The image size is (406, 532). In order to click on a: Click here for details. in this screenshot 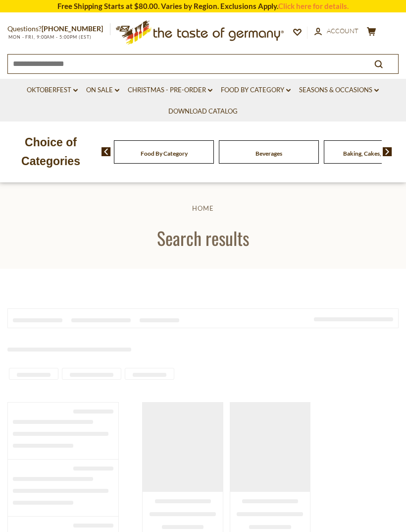, I will do `click(314, 6)`.